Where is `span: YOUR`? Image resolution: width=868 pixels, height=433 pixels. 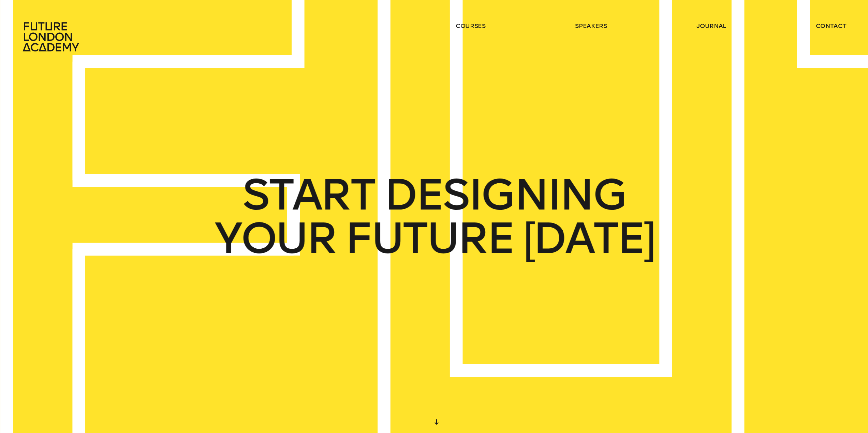
span: YOUR is located at coordinates (274, 238).